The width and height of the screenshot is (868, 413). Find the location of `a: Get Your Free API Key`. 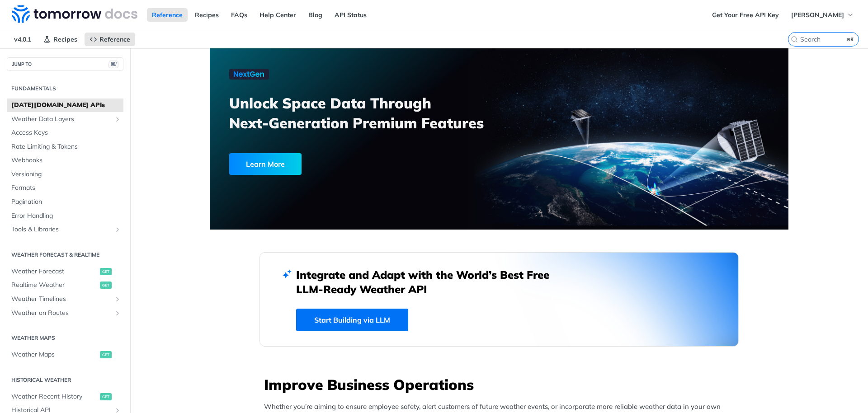

a: Get Your Free API Key is located at coordinates (746, 15).